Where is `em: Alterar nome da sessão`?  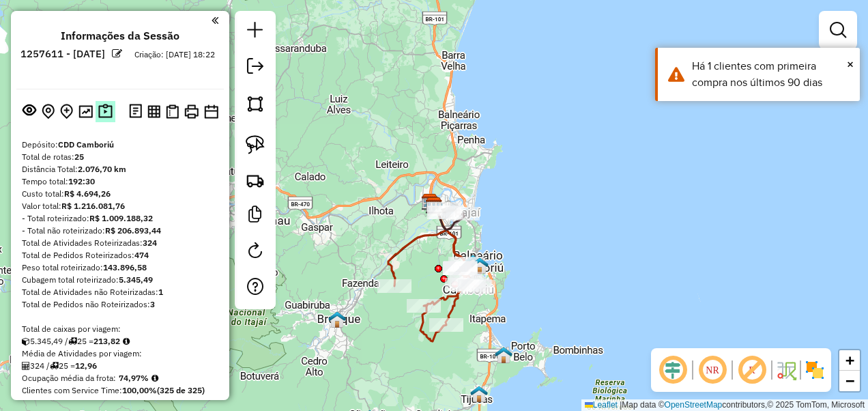
em: Alterar nome da sessão is located at coordinates (117, 53).